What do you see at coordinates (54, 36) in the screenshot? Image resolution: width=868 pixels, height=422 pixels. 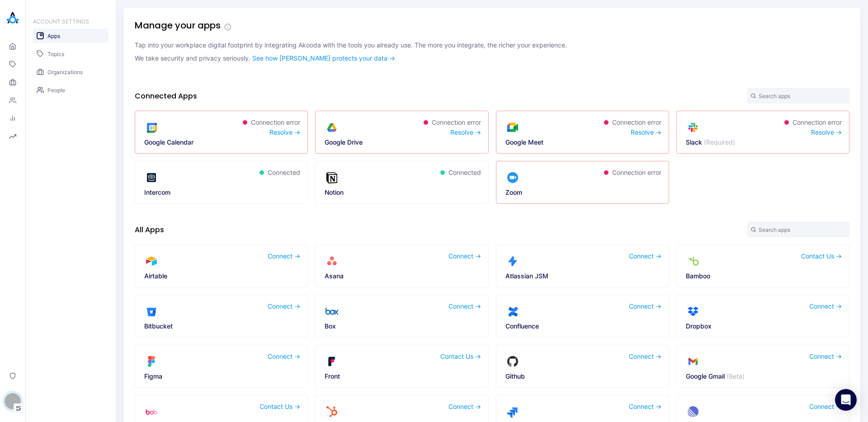 I see `span: Apps` at bounding box center [54, 36].